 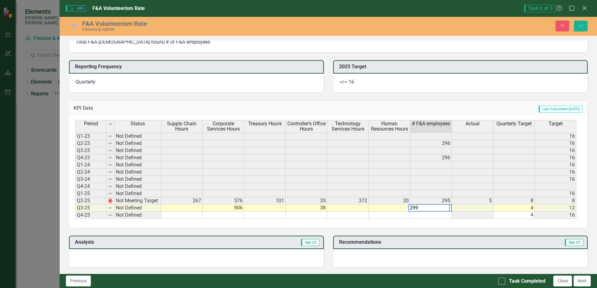 I want to click on span: Actual, so click(x=472, y=124).